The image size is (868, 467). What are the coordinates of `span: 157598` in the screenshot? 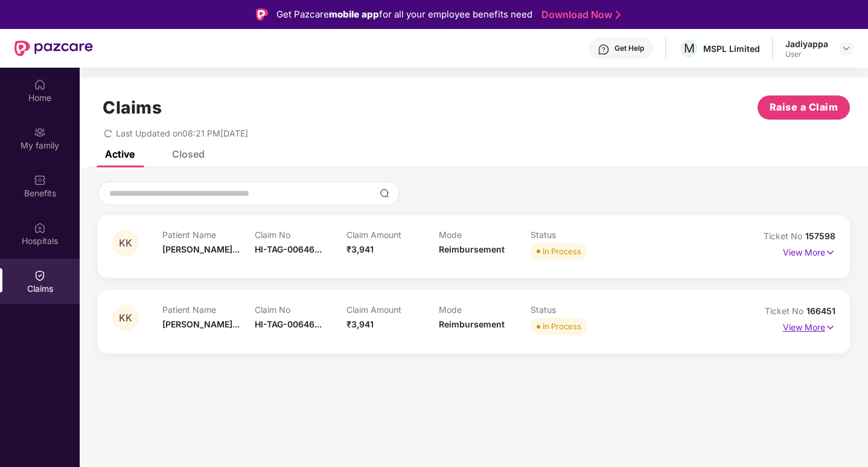 It's located at (821, 236).